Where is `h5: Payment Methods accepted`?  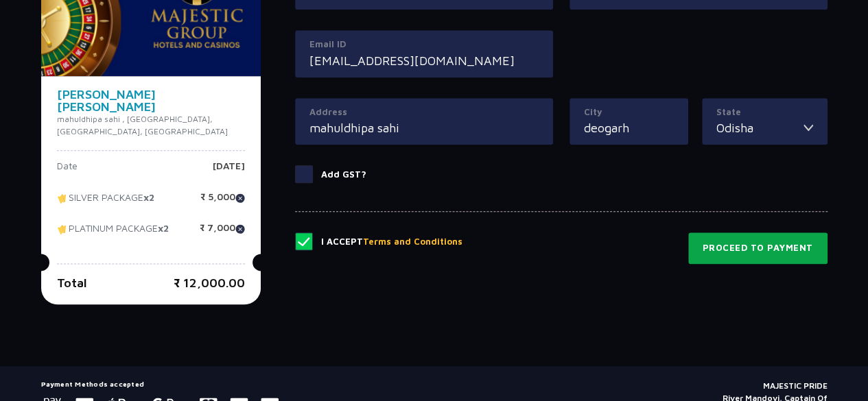
h5: Payment Methods accepted is located at coordinates (160, 384).